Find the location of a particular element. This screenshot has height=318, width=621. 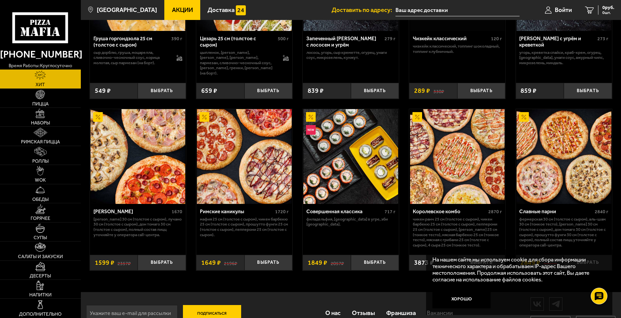

span: 500 г is located at coordinates (283, 39).